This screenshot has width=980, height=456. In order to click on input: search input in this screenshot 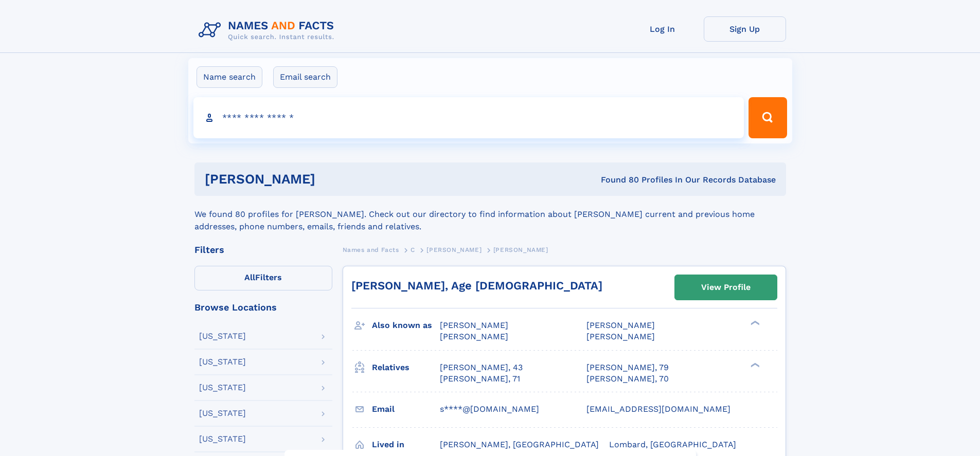, I will do `click(468, 117)`.